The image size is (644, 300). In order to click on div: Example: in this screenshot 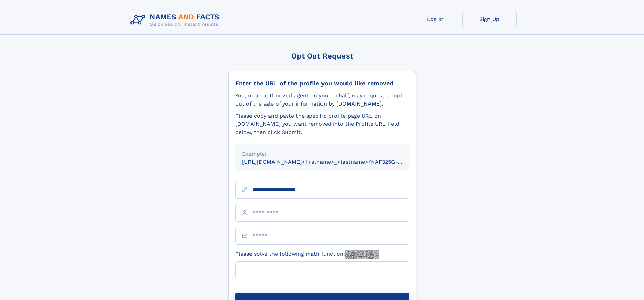, I will do `click(322, 154)`.